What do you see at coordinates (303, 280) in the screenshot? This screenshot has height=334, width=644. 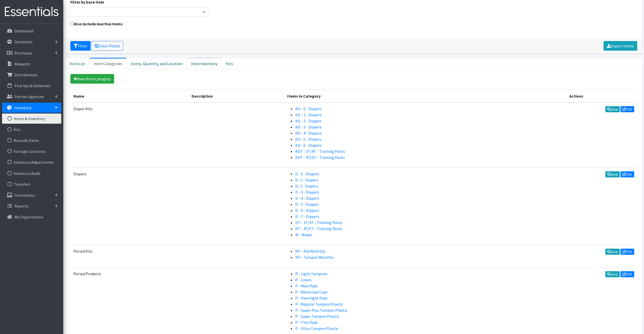 I see `a: P - Liners` at bounding box center [303, 280].